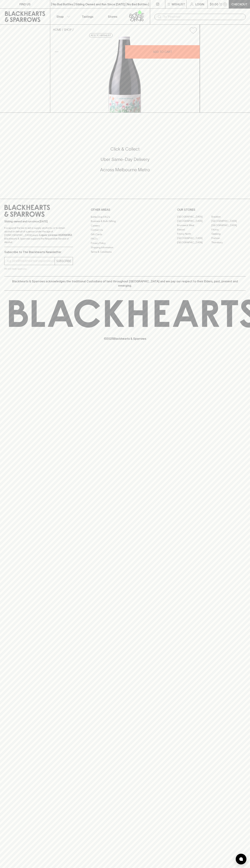  Describe the element at coordinates (225, 4) in the screenshot. I see `p: 0` at that location.